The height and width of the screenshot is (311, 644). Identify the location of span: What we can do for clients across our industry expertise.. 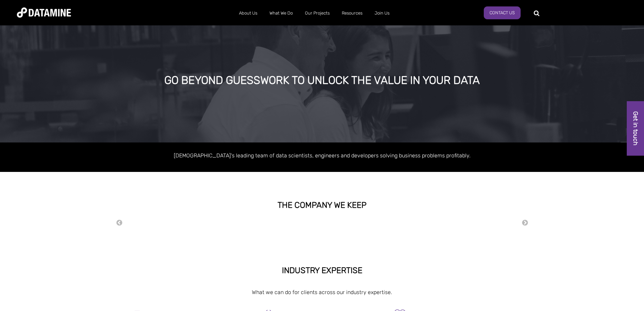
(322, 292).